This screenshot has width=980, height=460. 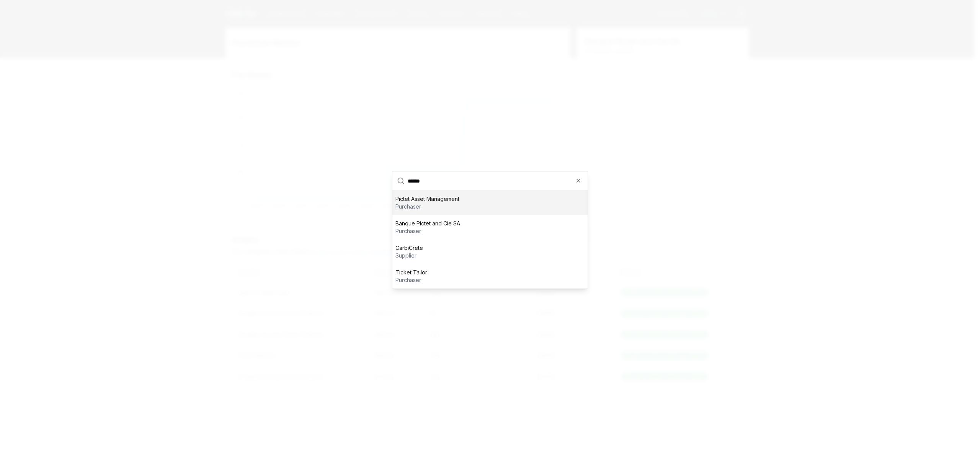 What do you see at coordinates (409, 248) in the screenshot?
I see `p: CarbiCrete` at bounding box center [409, 248].